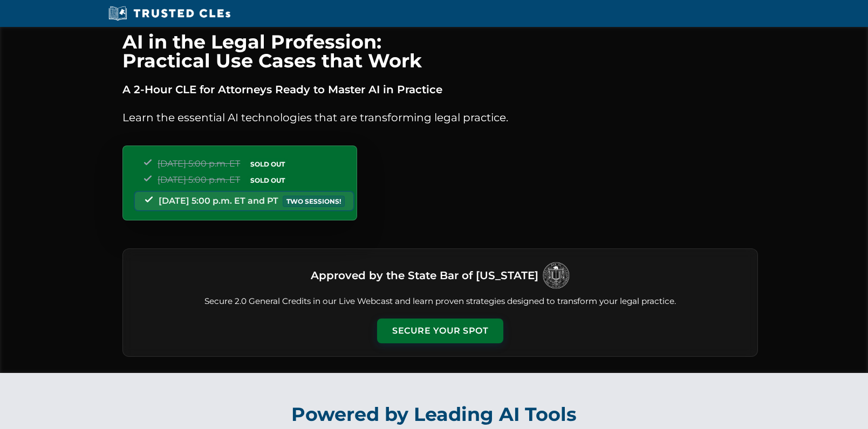  I want to click on p: Secure 2.0 General Credits in our Live Webcast and learn proven strategies designed to transform ..., so click(440, 302).